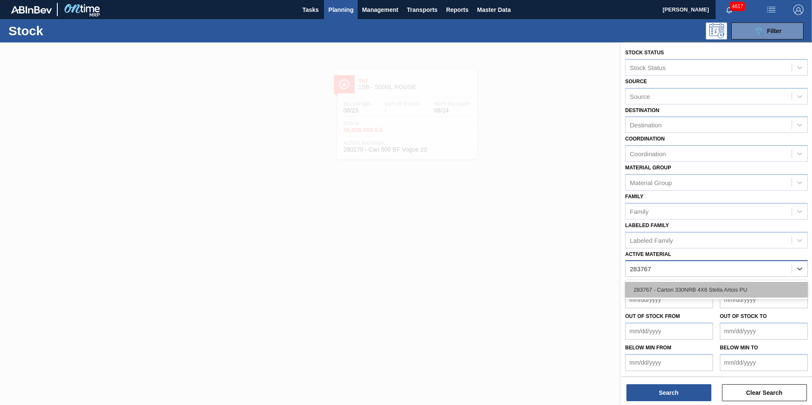 This screenshot has height=405, width=812. What do you see at coordinates (648, 348) in the screenshot?
I see `label: Below Min from` at bounding box center [648, 348].